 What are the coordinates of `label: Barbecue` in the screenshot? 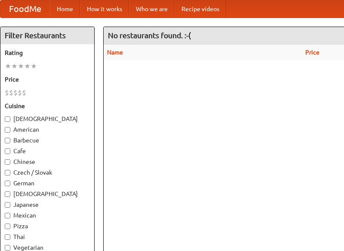 It's located at (47, 141).